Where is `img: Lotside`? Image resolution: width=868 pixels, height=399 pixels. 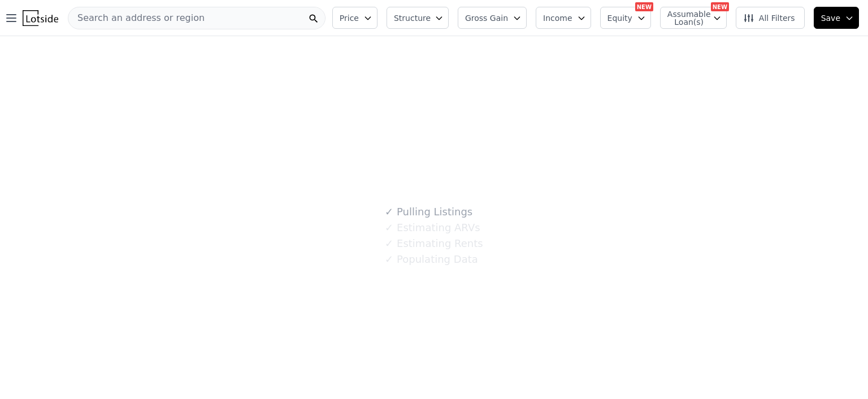
img: Lotside is located at coordinates (40, 18).